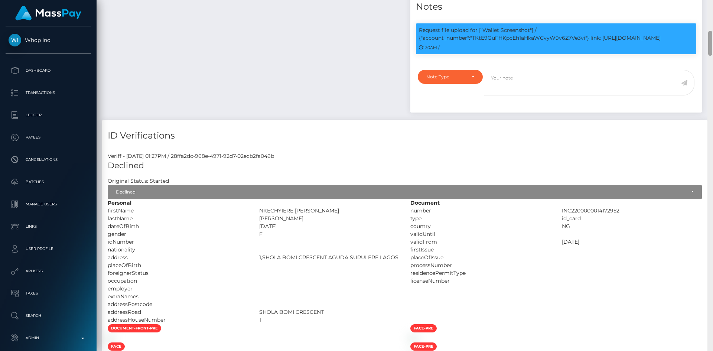  Describe the element at coordinates (401, 192) in the screenshot. I see `div: Declined` at that location.